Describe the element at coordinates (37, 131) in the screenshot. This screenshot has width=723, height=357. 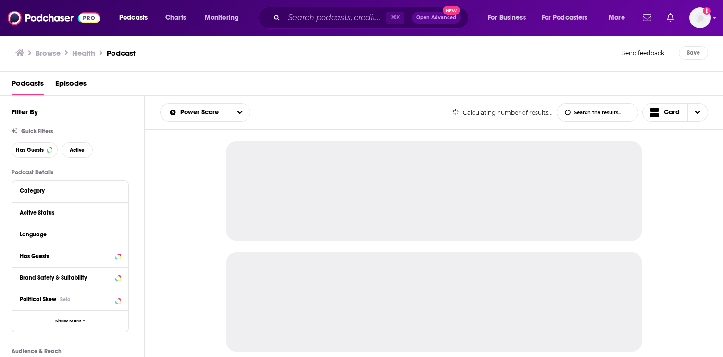
I see `span: Quick Filters` at that location.